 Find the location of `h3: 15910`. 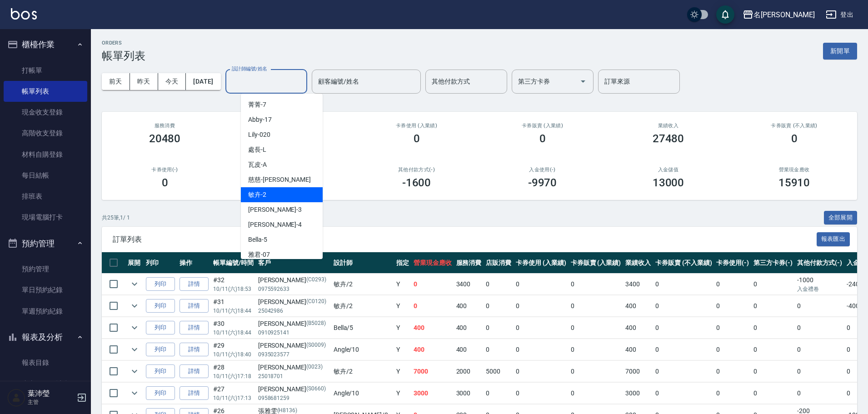

h3: 15910 is located at coordinates (794, 183).